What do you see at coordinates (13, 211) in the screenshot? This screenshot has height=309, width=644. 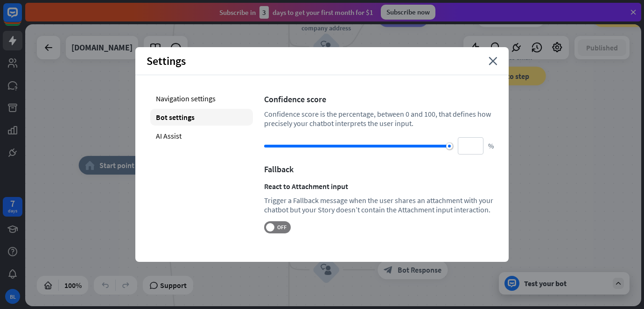 I see `div: days` at bounding box center [13, 211].